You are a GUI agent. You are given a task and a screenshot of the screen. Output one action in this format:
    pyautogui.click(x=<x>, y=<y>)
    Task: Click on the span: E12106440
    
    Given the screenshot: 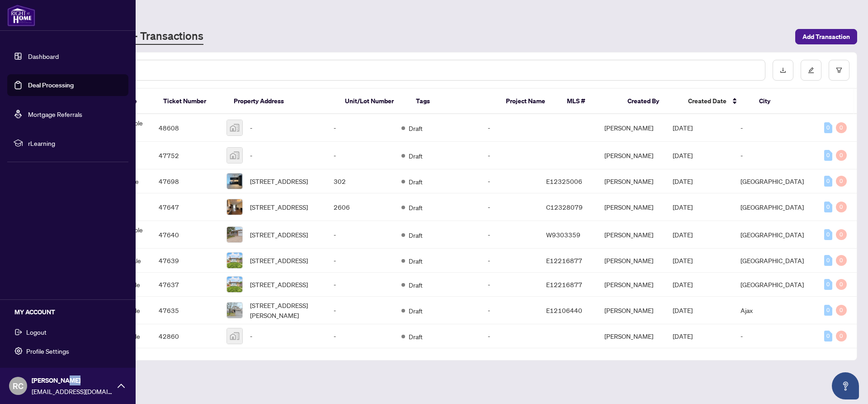 What is the action you would take?
    pyautogui.click(x=564, y=310)
    